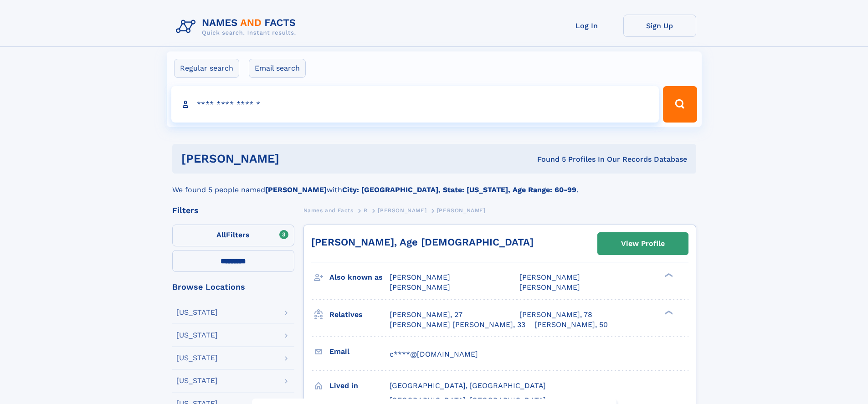  Describe the element at coordinates (660, 26) in the screenshot. I see `a: Sign Up` at that location.